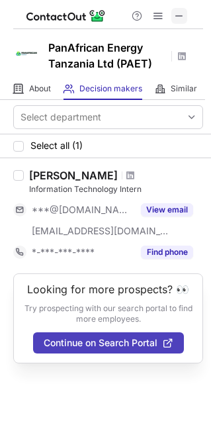 The image size is (211, 423). Describe the element at coordinates (101, 343) in the screenshot. I see `span: Continue on Search Portal` at that location.